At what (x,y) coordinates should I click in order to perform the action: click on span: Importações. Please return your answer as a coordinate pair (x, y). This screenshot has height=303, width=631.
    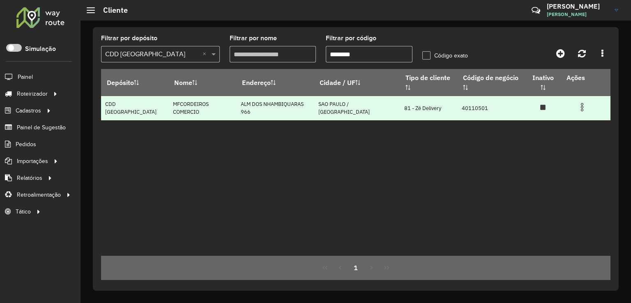
    Looking at the image, I should click on (32, 161).